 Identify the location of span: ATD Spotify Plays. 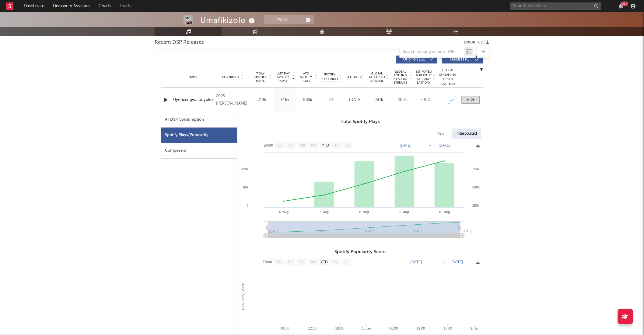
(305, 77).